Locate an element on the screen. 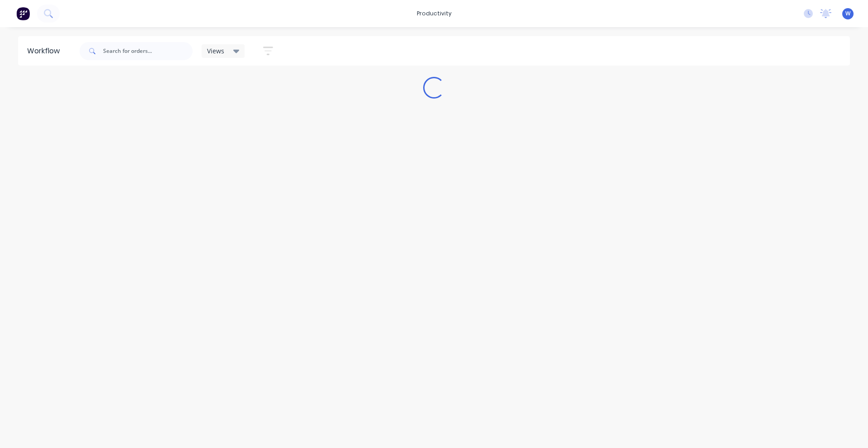 The height and width of the screenshot is (448, 868). div: Workflow is located at coordinates (45, 51).